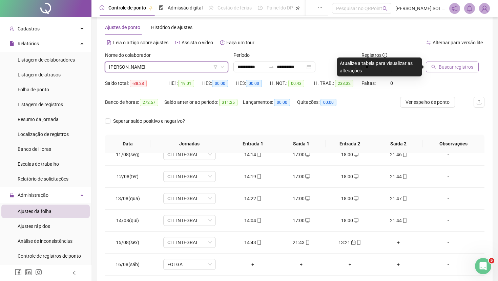 Image resolution: width=498 pixels, height=281 pixels. What do you see at coordinates (320, 8) in the screenshot?
I see `span: ellipsis` at bounding box center [320, 8].